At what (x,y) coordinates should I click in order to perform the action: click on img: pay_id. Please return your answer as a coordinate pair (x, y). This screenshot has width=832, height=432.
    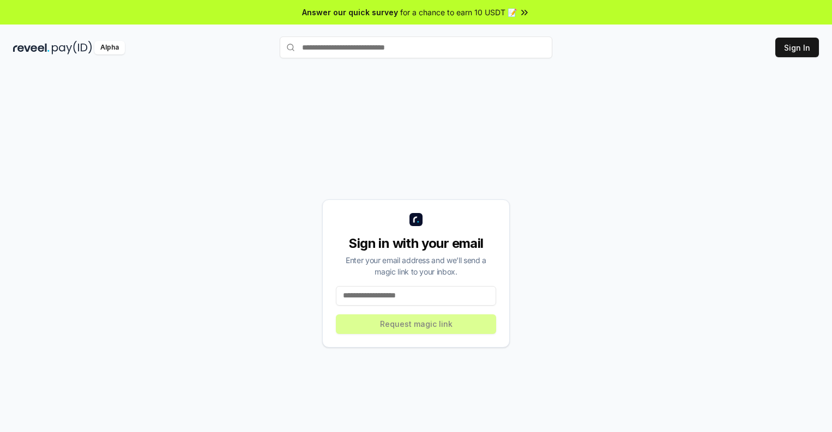
    Looking at the image, I should click on (72, 47).